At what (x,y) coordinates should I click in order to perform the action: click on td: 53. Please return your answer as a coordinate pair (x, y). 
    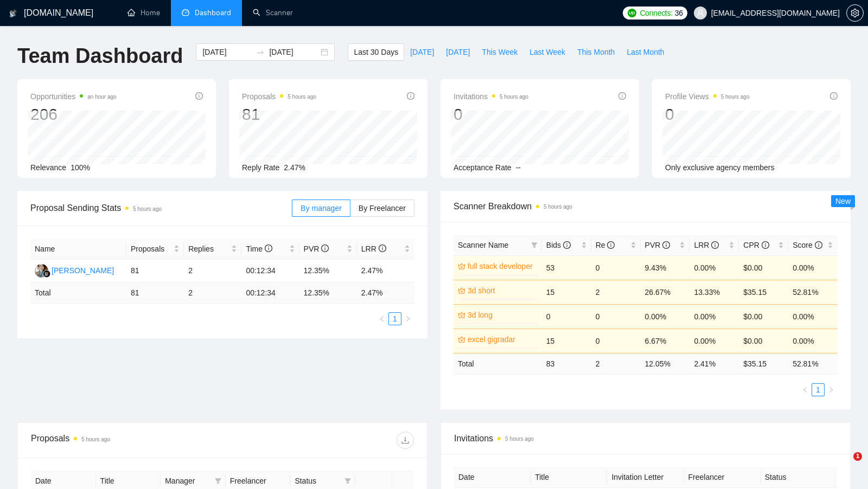
    Looking at the image, I should click on (566, 268).